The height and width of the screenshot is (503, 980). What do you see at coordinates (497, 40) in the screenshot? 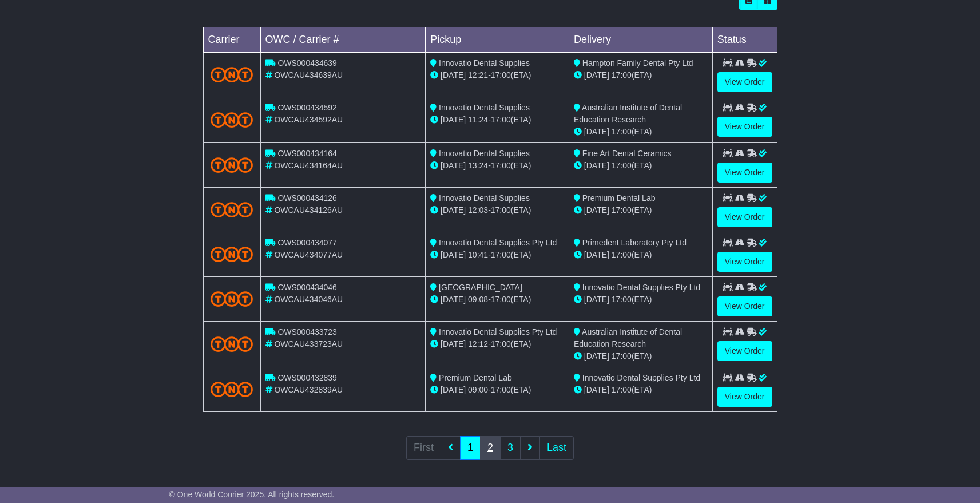
I see `td: Pickup` at bounding box center [497, 40].